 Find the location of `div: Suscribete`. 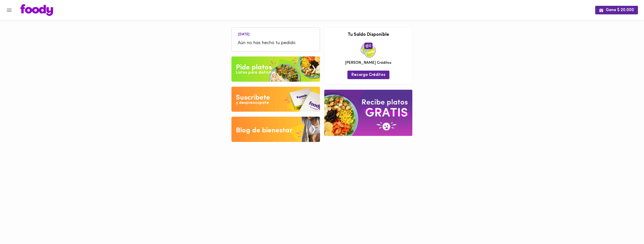

div: Suscribete is located at coordinates (253, 98).